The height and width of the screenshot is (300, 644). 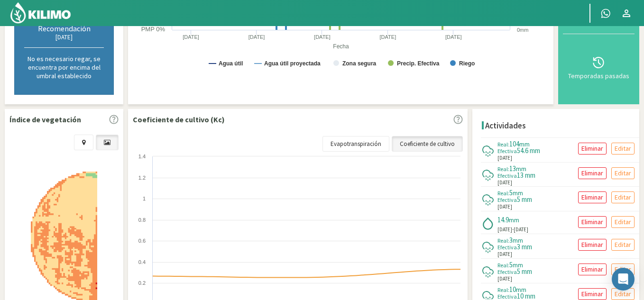 I want to click on text: 1.2, so click(x=142, y=178).